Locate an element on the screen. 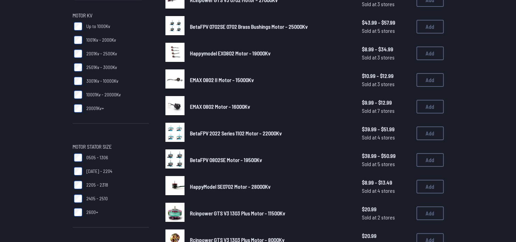 The height and width of the screenshot is (242, 516). span: Sold at 7 stores is located at coordinates (387, 111).